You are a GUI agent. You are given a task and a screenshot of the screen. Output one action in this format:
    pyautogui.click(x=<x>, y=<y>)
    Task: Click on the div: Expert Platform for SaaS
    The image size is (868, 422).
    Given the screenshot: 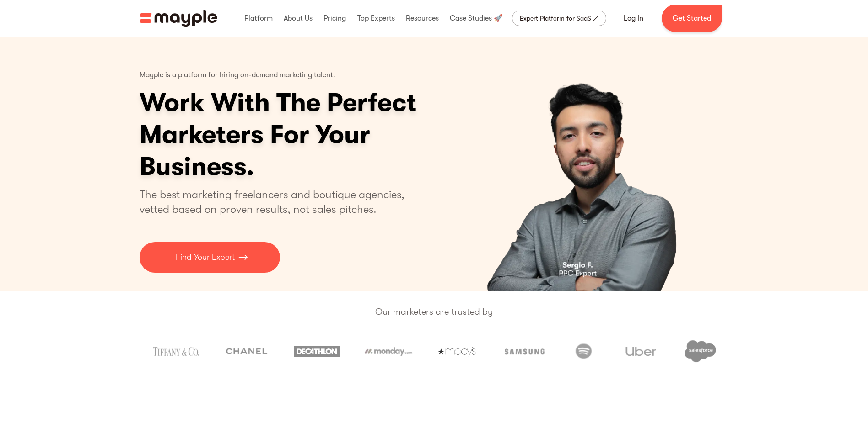 What is the action you would take?
    pyautogui.click(x=555, y=18)
    